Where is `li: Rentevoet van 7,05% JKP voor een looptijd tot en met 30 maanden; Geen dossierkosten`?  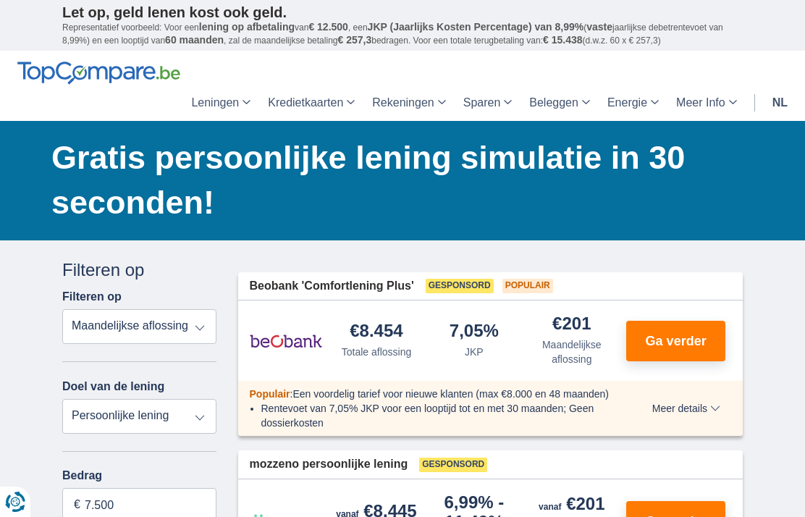 li: Rentevoet van 7,05% JKP voor een looptijd tot en met 30 maanden; Geen dossierkosten is located at coordinates (441, 415).